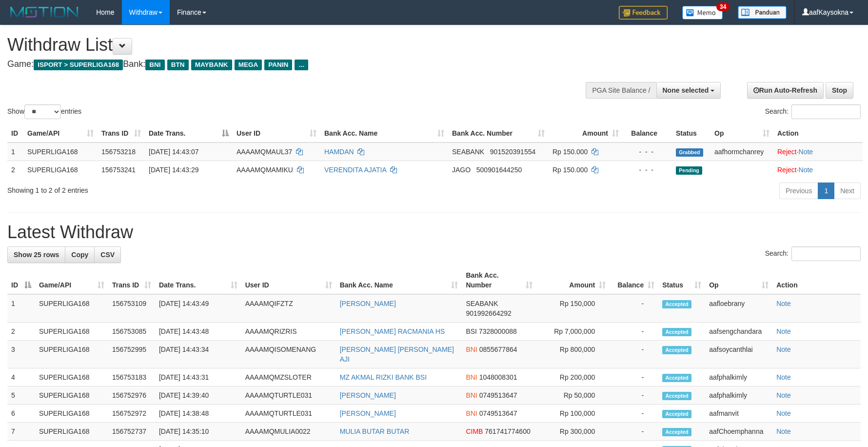 The width and height of the screenshot is (868, 447). Describe the element at coordinates (488, 314) in the screenshot. I see `span: Copy 901992664292 to clipboard` at that location.